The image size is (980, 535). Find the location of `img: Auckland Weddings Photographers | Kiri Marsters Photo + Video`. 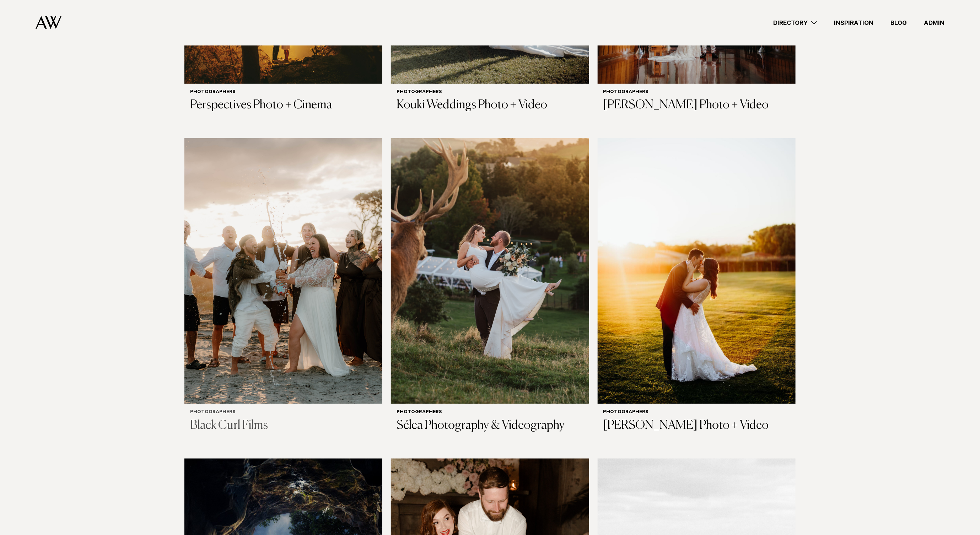

img: Auckland Weddings Photographers | Kiri Marsters Photo + Video is located at coordinates (697, 271).